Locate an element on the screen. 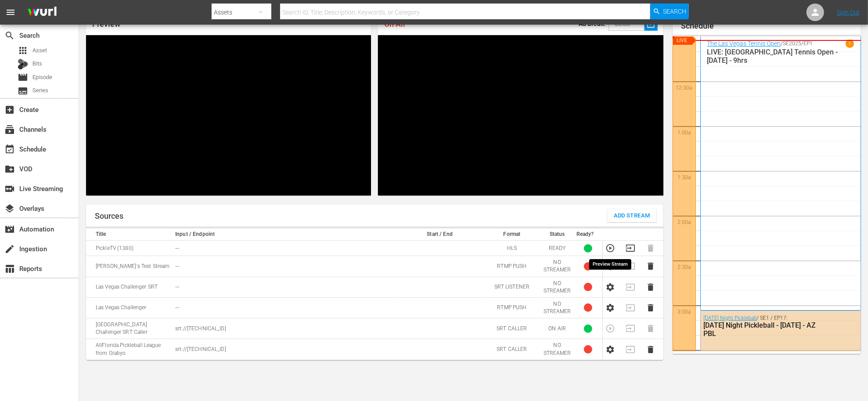  a: The Las Vegas Tennis Open is located at coordinates (745, 43).